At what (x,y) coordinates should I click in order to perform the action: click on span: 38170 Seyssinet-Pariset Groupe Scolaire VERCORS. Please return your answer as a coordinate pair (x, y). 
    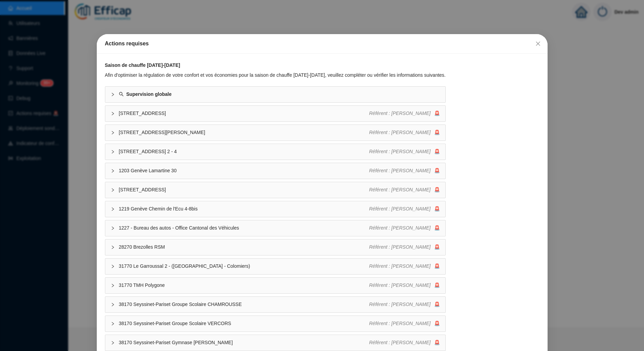
    Looking at the image, I should click on (244, 323).